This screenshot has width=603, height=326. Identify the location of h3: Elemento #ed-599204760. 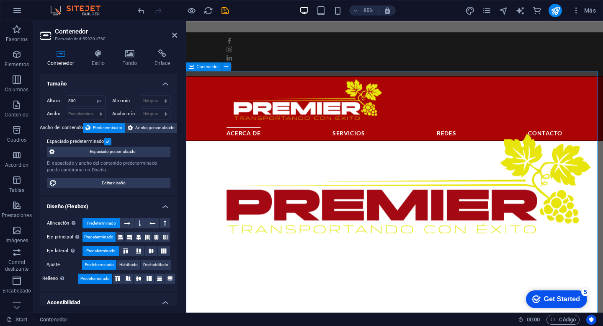
(108, 39).